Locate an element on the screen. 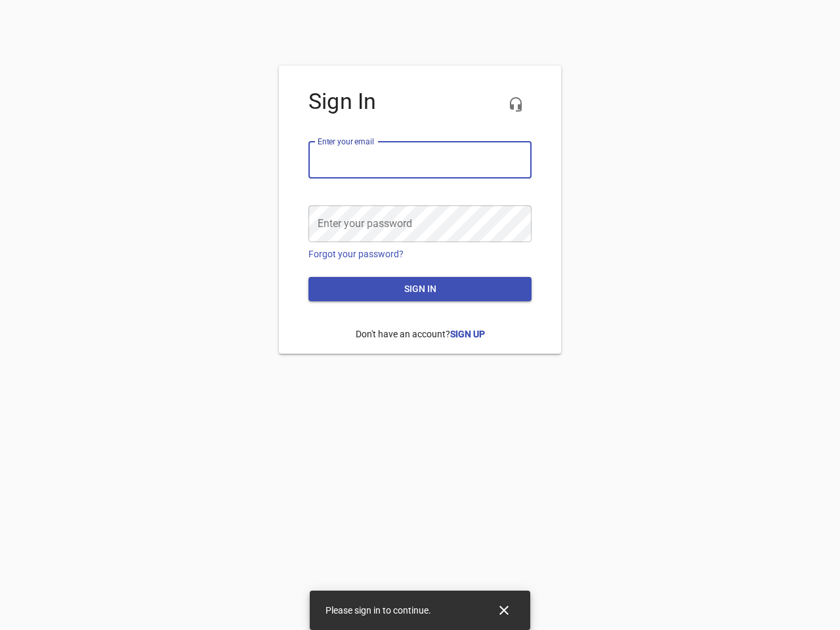 The height and width of the screenshot is (630, 840). button: Close is located at coordinates (504, 610).